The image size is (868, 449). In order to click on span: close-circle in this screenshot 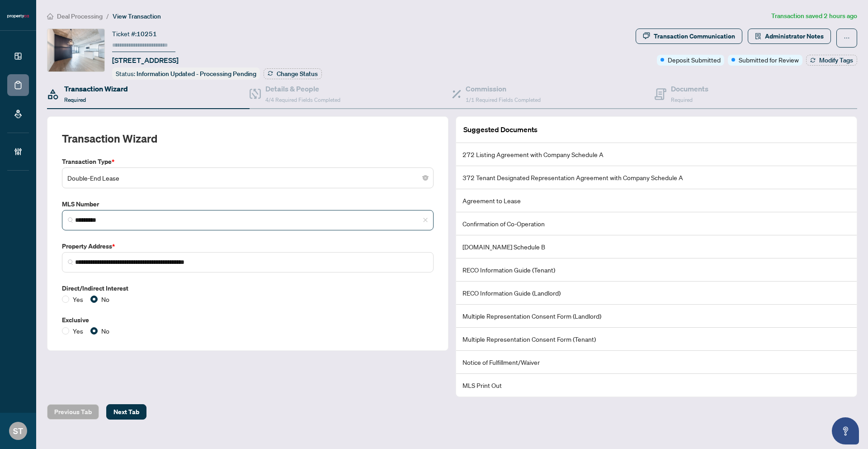, I will do `click(425, 178)`.